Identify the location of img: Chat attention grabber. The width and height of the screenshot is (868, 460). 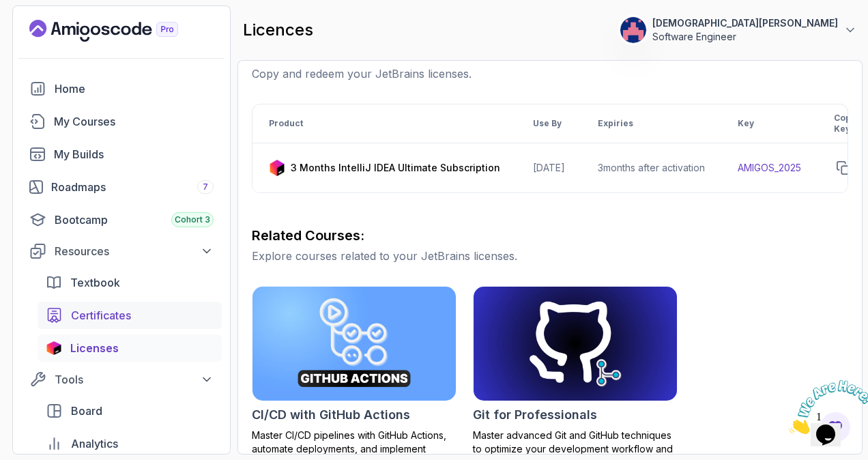
(48, 32).